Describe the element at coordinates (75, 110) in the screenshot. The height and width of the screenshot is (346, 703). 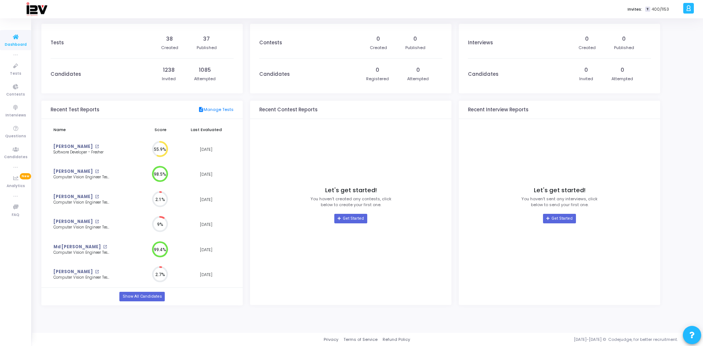
I see `h3: Recent Test Reports` at that location.